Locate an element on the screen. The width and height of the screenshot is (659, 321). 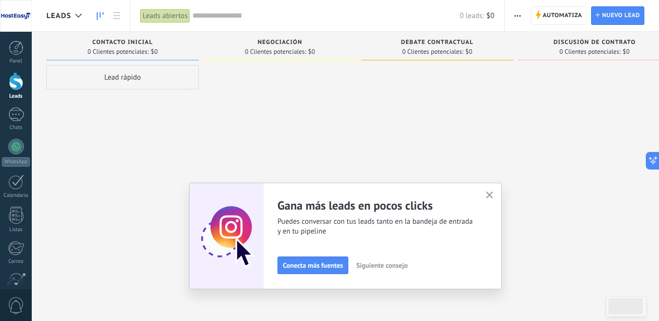
div: Calendario is located at coordinates (16, 195).